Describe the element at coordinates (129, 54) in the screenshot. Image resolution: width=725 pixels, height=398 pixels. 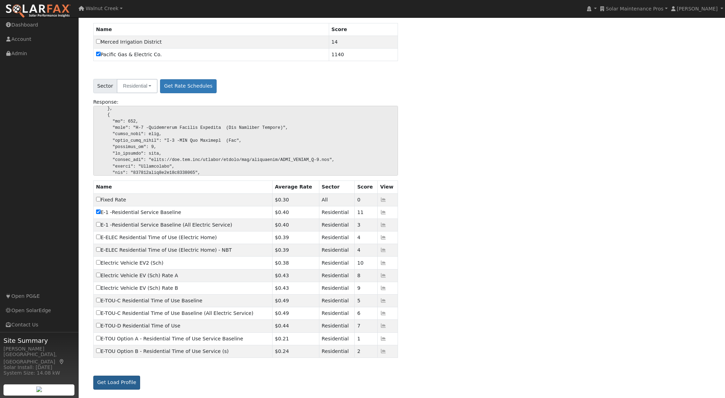
I see `label: id=1, parent=n/a` at that location.